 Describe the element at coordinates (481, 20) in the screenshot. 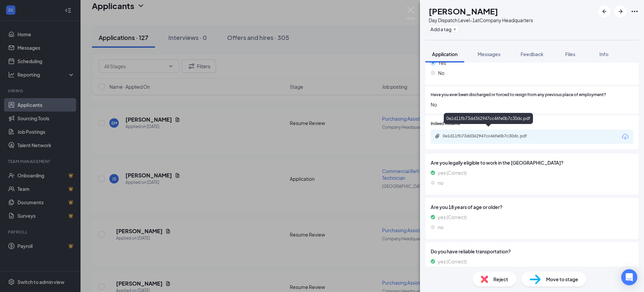

I see `div: Day Dispatch Level-1 at Company Headquarters` at that location.